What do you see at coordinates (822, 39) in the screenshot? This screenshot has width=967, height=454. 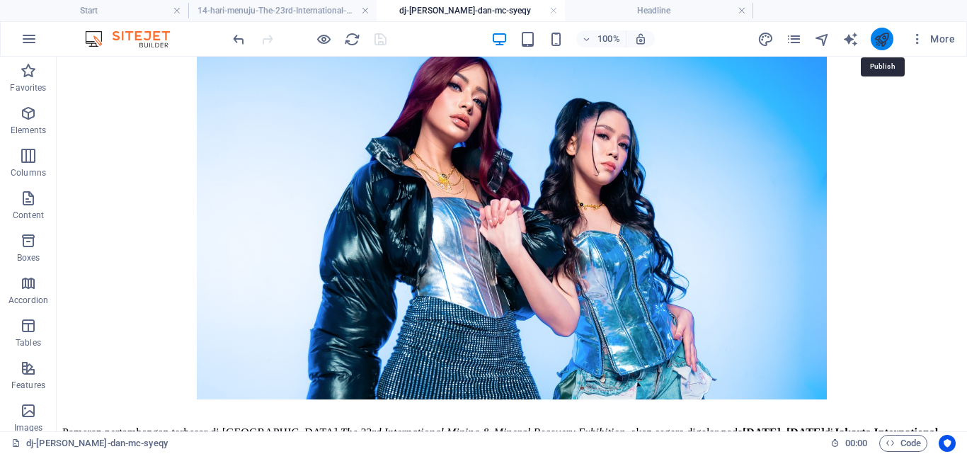 I see `i: Navigator` at bounding box center [822, 39].